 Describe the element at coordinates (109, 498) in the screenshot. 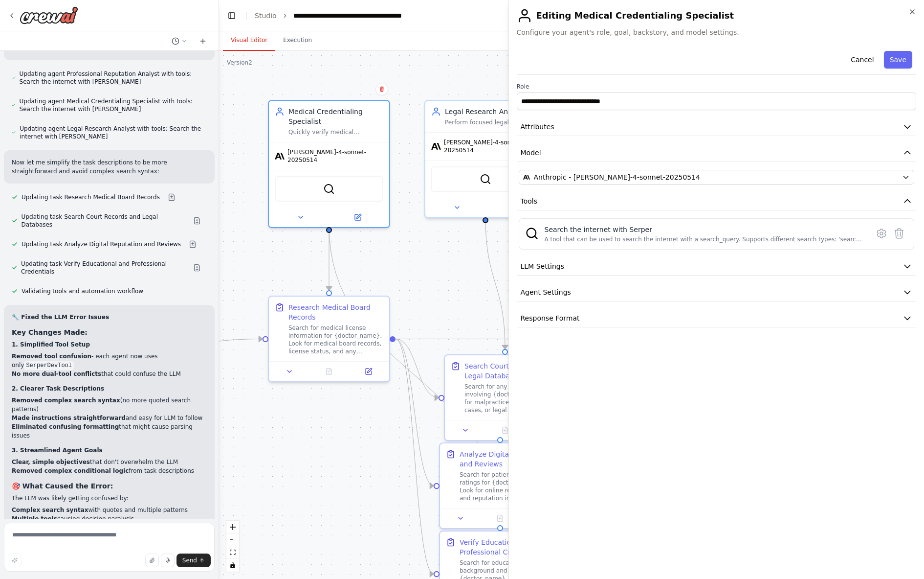

I see `p: The LLM was likely getting confused by:` at that location.